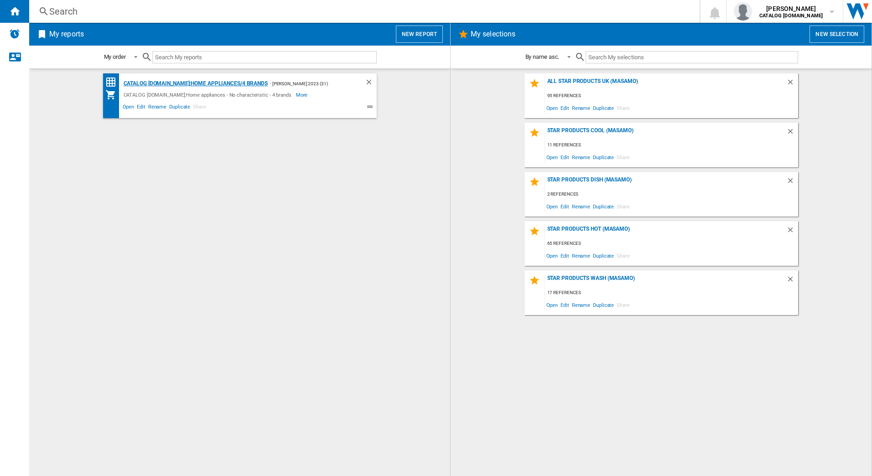 This screenshot has width=872, height=476. I want to click on div: My order, so click(115, 57).